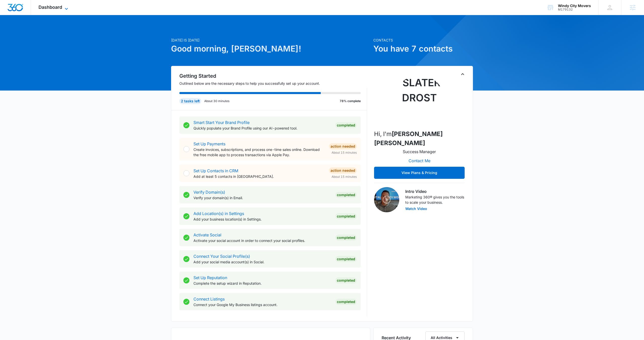 The image size is (644, 340). I want to click on div: account name, so click(575, 6).